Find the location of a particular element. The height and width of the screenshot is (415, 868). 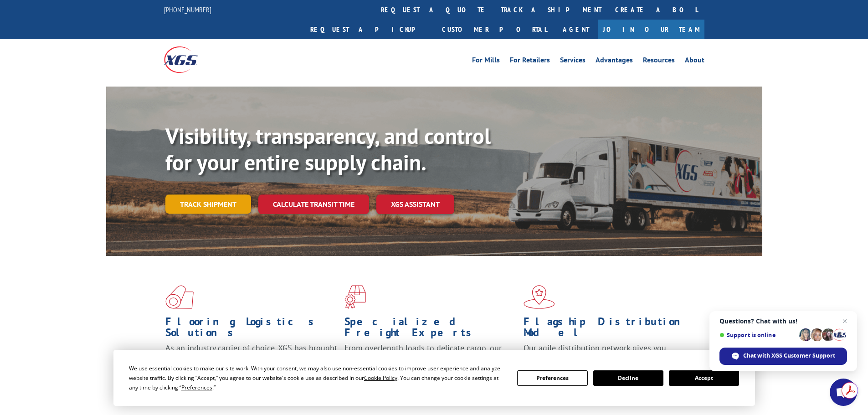

span: Our agile distribution network gives you nationwide inventory management on demand. is located at coordinates (607, 353).